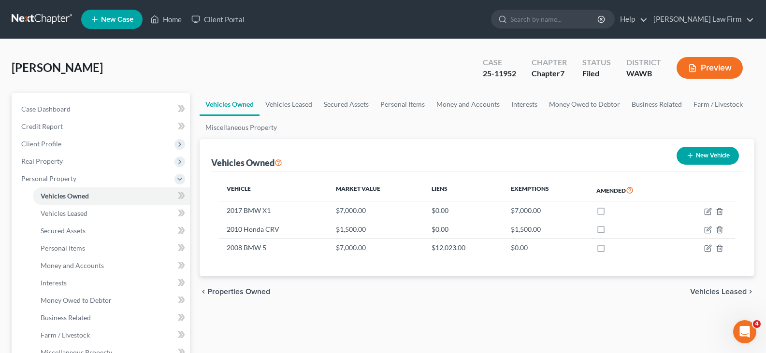 The width and height of the screenshot is (766, 353). Describe the element at coordinates (117, 19) in the screenshot. I see `span: New Case` at that location.